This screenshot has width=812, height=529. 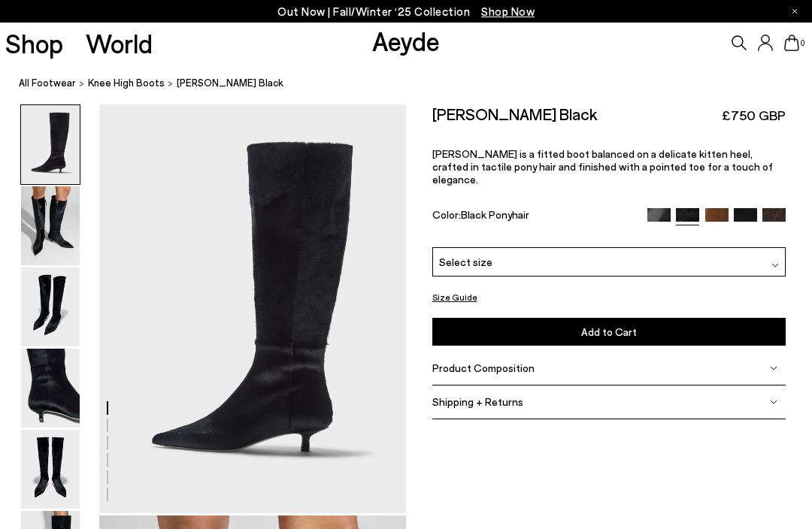 I want to click on span: 0, so click(x=803, y=43).